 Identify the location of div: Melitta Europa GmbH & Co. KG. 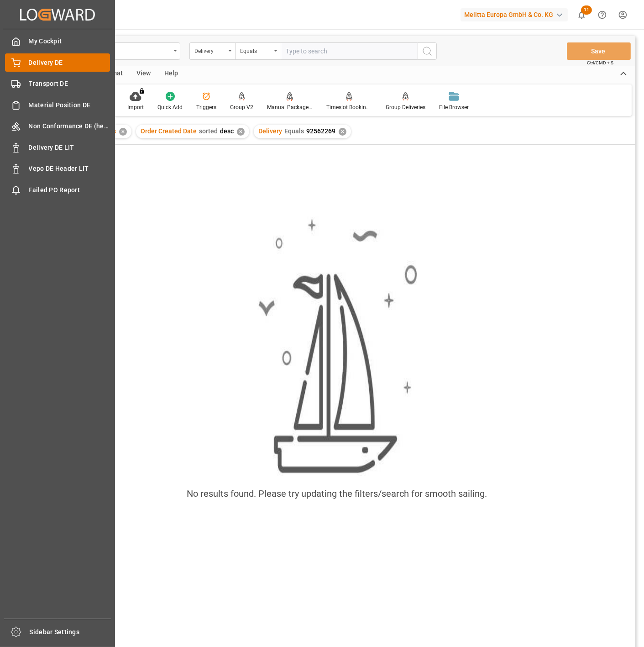
(514, 14).